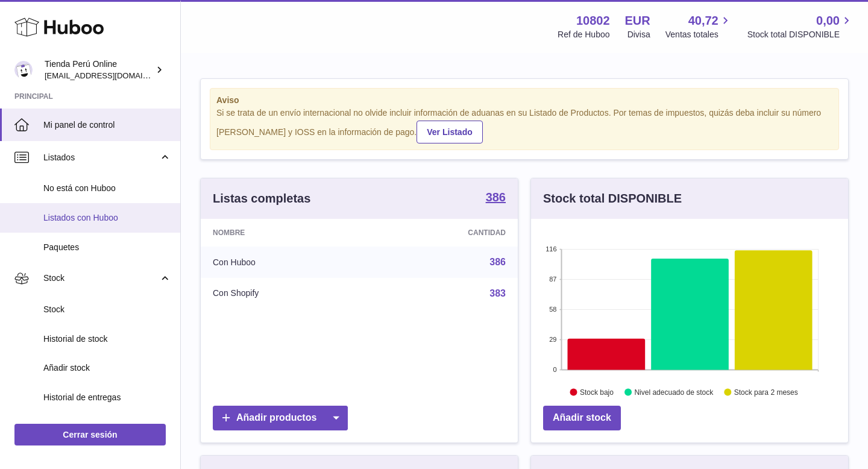 This screenshot has height=469, width=868. What do you see at coordinates (555, 370) in the screenshot?
I see `text: 0` at bounding box center [555, 370].